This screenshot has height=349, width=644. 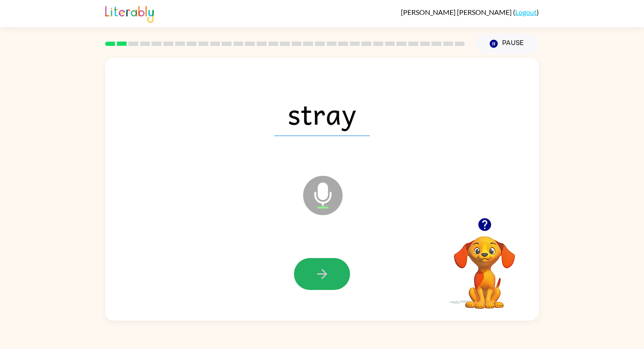 I want to click on span: stray, so click(x=322, y=113).